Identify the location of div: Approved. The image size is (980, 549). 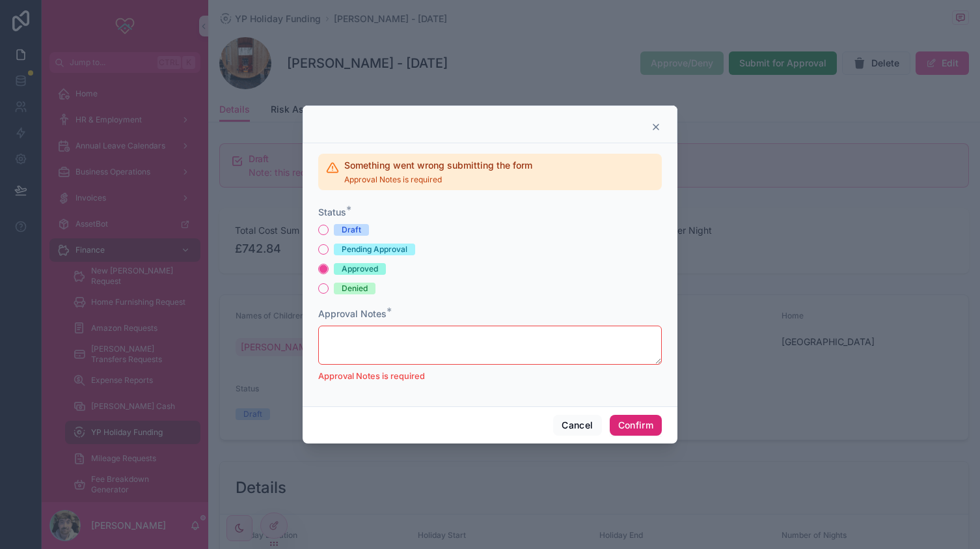
(360, 269).